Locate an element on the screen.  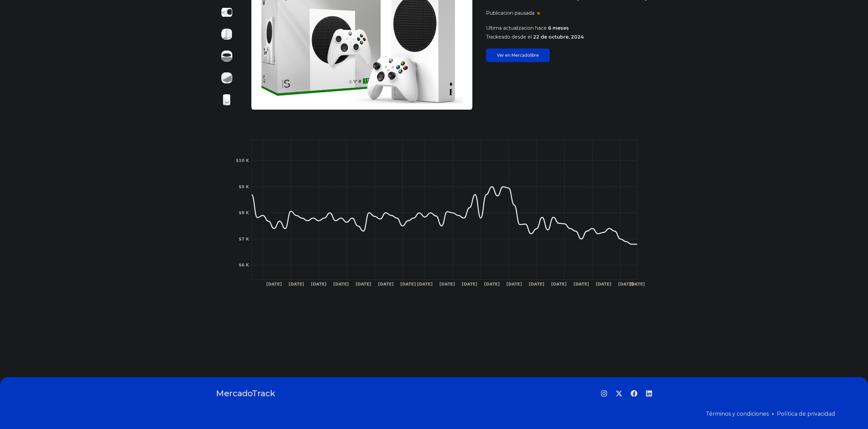
a: Política de privacidad is located at coordinates (806, 413).